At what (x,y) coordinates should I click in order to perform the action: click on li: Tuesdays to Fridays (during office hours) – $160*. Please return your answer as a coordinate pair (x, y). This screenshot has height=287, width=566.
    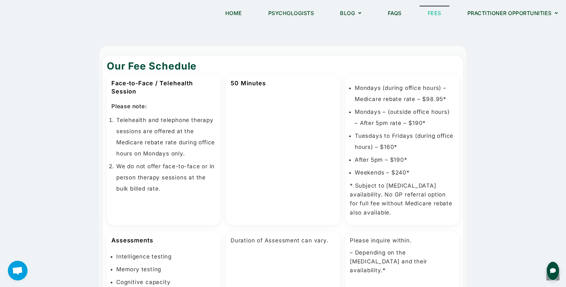
    Looking at the image, I should click on (405, 141).